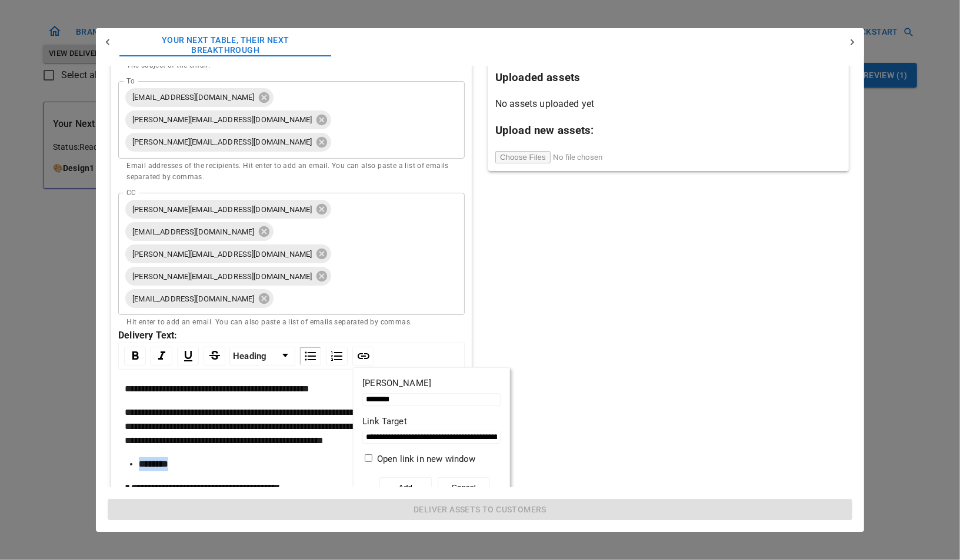 The image size is (960, 560). Describe the element at coordinates (130, 80) in the screenshot. I see `label: To` at that location.